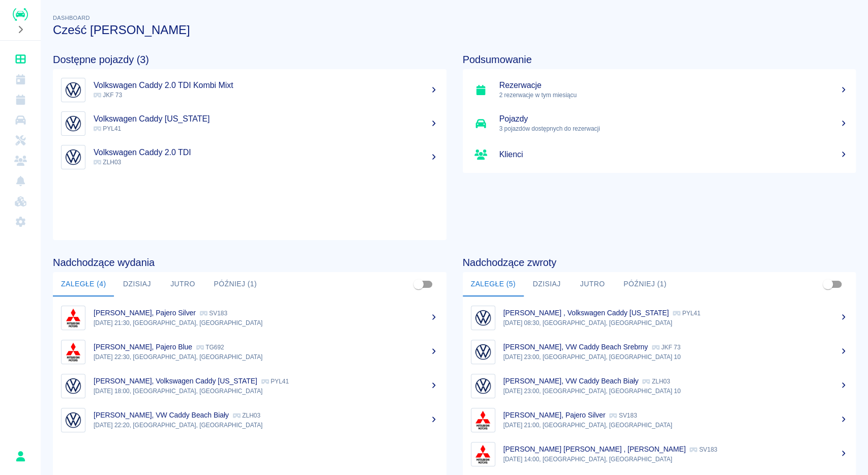  I want to click on h5: Volkswagen Caddy 2.0 TDI Kombi Mixt, so click(266, 85).